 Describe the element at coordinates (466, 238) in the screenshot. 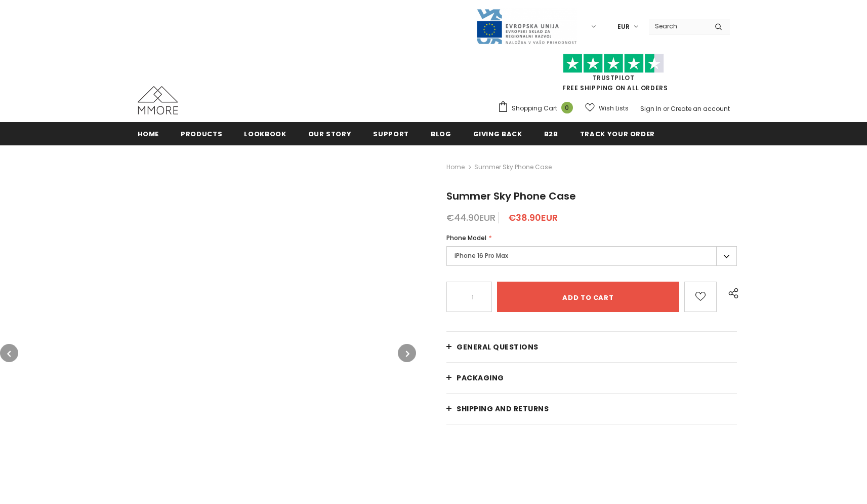

I see `span: Phone Model` at that location.